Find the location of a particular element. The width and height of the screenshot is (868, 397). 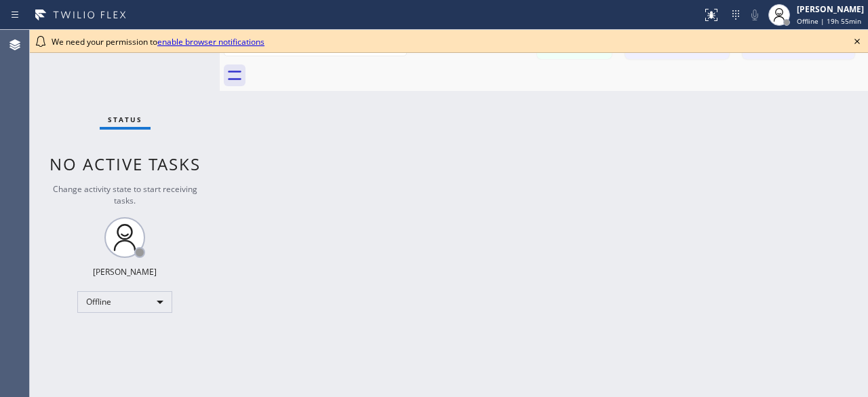

span: No active tasks is located at coordinates (125, 164).